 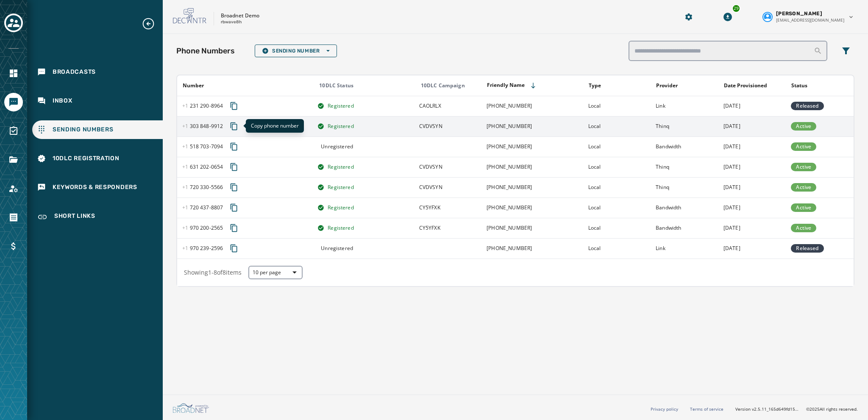 What do you see at coordinates (14, 246) in the screenshot?
I see `a: Navigate to Billing` at bounding box center [14, 246].